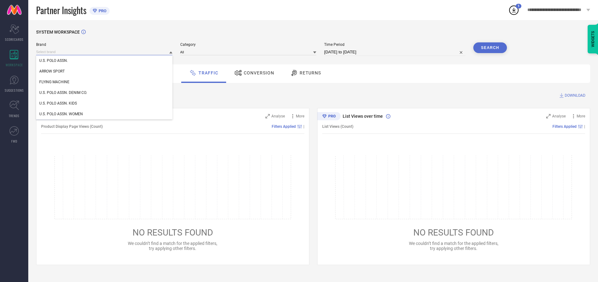 Image resolution: width=598 pixels, height=282 pixels. Describe the element at coordinates (395, 45) in the screenshot. I see `span: Time Period` at that location.